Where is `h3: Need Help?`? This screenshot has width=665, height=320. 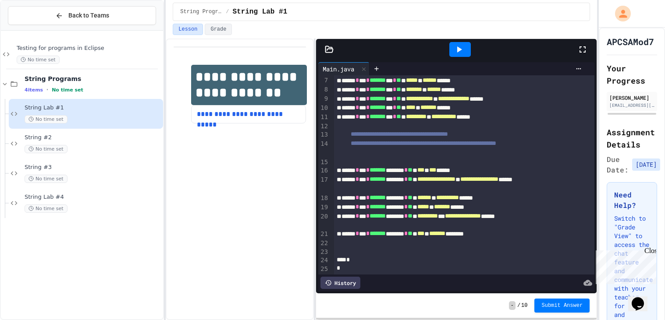 h3: Need Help? is located at coordinates (631, 200).